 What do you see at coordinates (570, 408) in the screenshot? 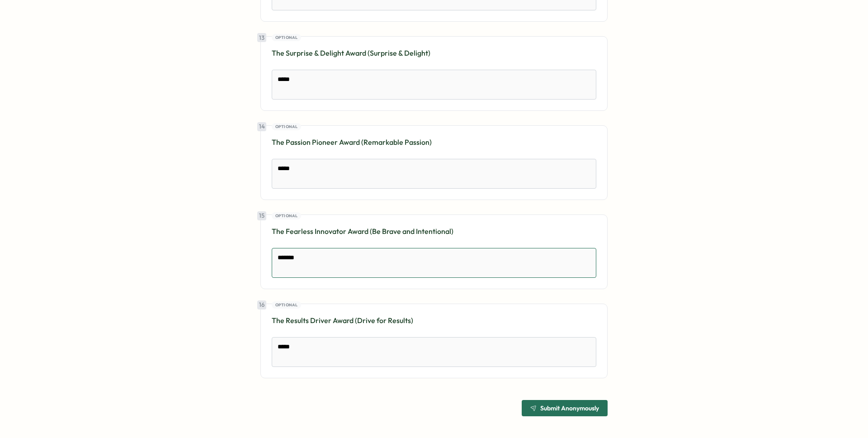
I see `span: Submit Anonymously` at bounding box center [570, 408].